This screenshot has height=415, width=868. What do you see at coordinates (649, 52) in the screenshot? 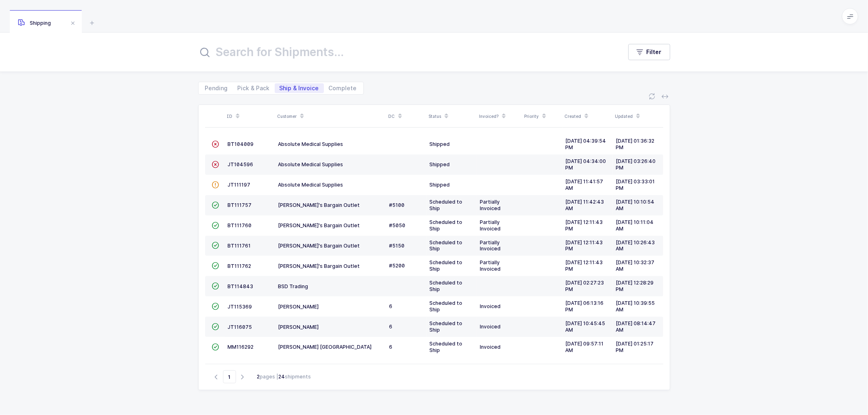
I see `button: Filter` at bounding box center [649, 52].